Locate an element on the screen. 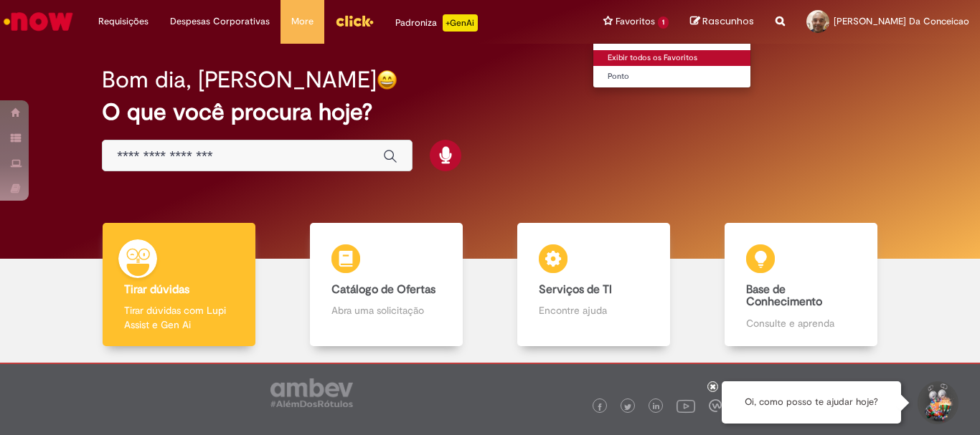 This screenshot has width=980, height=435. b: Serviços de TI is located at coordinates (575, 289).